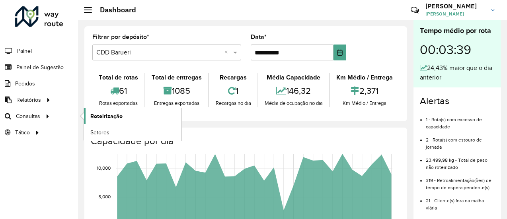 Image resolution: width=507 pixels, height=219 pixels. I want to click on label: Data, so click(259, 37).